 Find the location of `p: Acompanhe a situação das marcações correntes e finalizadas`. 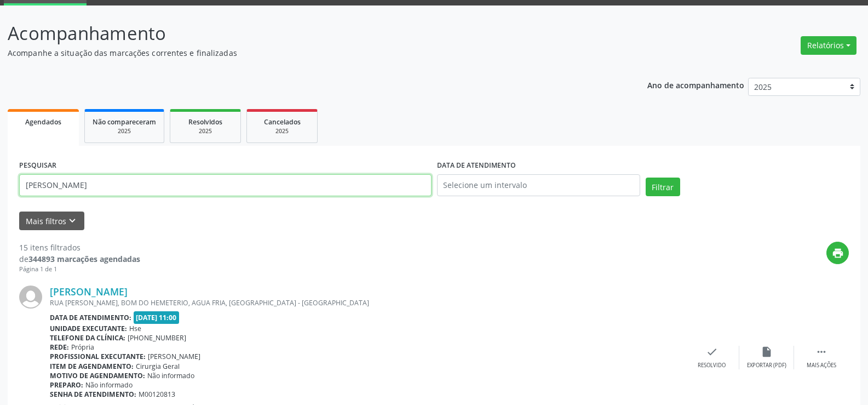

p: Acompanhe a situação das marcações correntes e finalizadas is located at coordinates (306, 53).